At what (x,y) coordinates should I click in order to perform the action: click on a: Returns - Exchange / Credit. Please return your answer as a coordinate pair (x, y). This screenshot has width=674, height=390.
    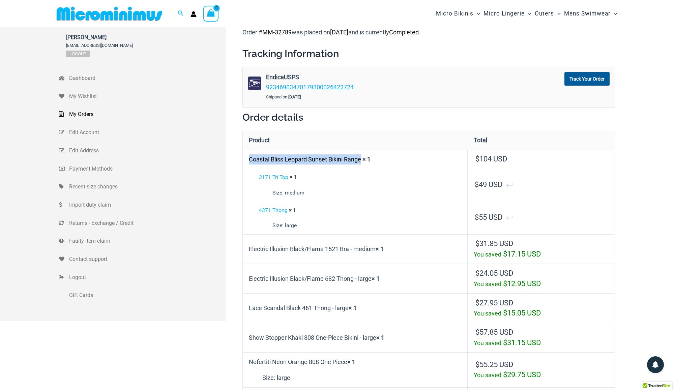
    Looking at the image, I should click on (142, 223).